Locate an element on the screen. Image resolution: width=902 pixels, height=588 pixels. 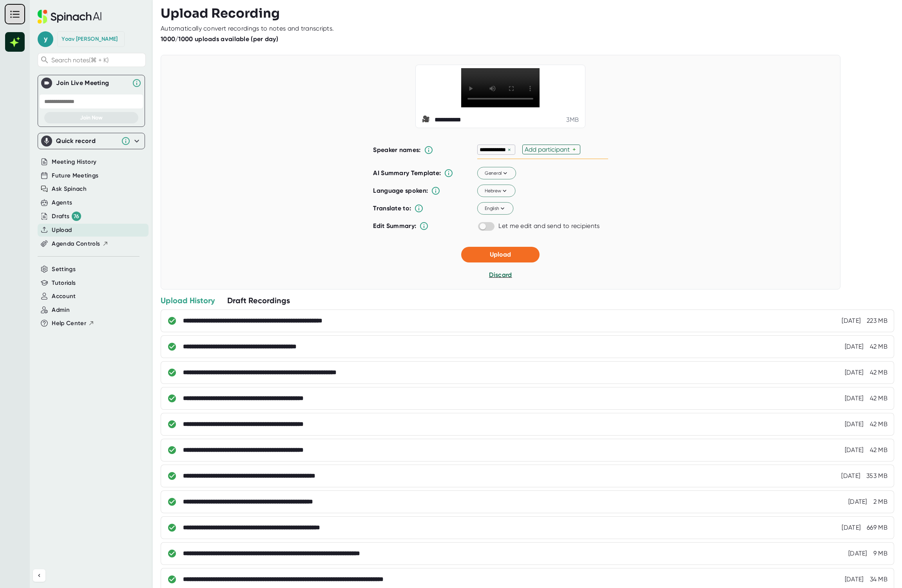
div: Let me edit and send to recipients is located at coordinates (549, 226).